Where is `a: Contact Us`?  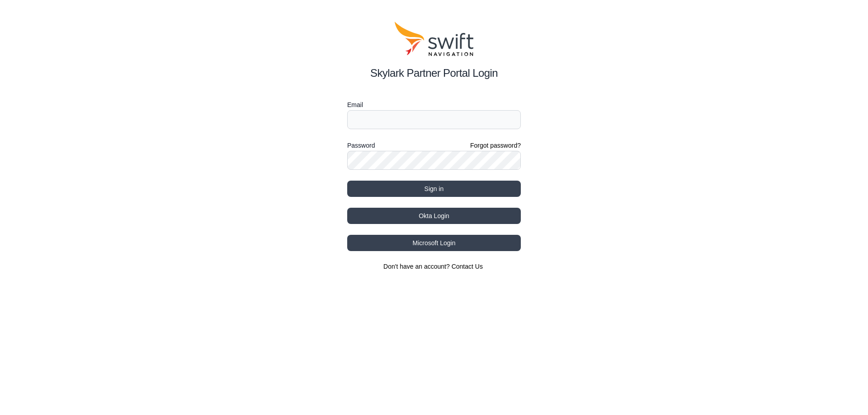
a: Contact Us is located at coordinates (467, 267).